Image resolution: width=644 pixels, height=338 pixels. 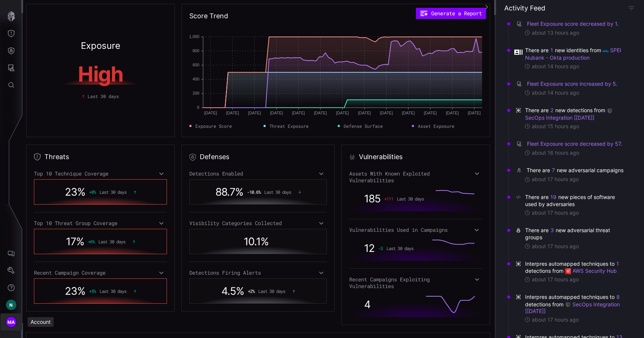 What do you see at coordinates (195, 50) in the screenshot?
I see `text: 800` at bounding box center [195, 50].